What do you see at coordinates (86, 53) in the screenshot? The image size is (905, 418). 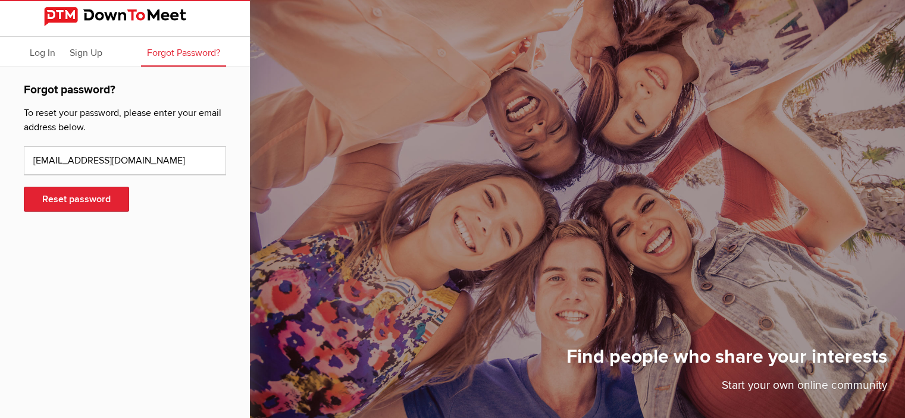 I see `span: Sign Up` at bounding box center [86, 53].